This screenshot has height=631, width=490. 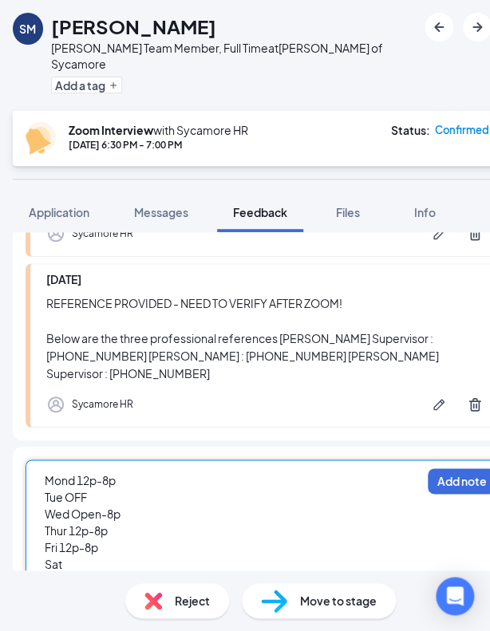 What do you see at coordinates (158, 130) in the screenshot?
I see `div: with Sycamore HR` at bounding box center [158, 130].